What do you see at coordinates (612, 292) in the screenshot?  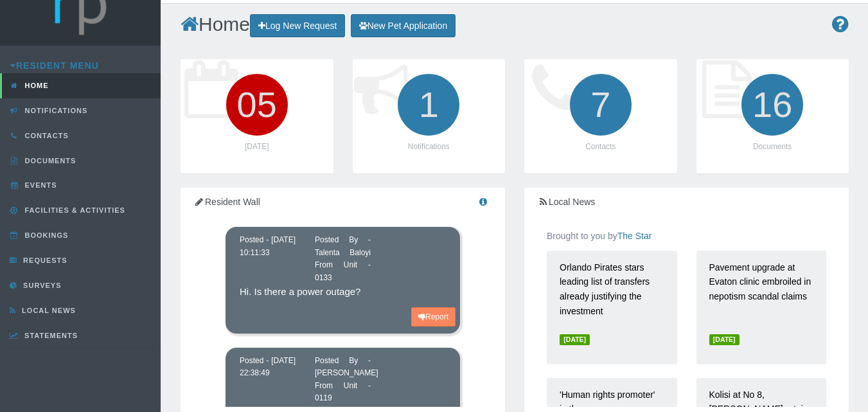 I see `p: Orlando Pirates stars leading list of transfers already justifying the investment` at bounding box center [612, 292].